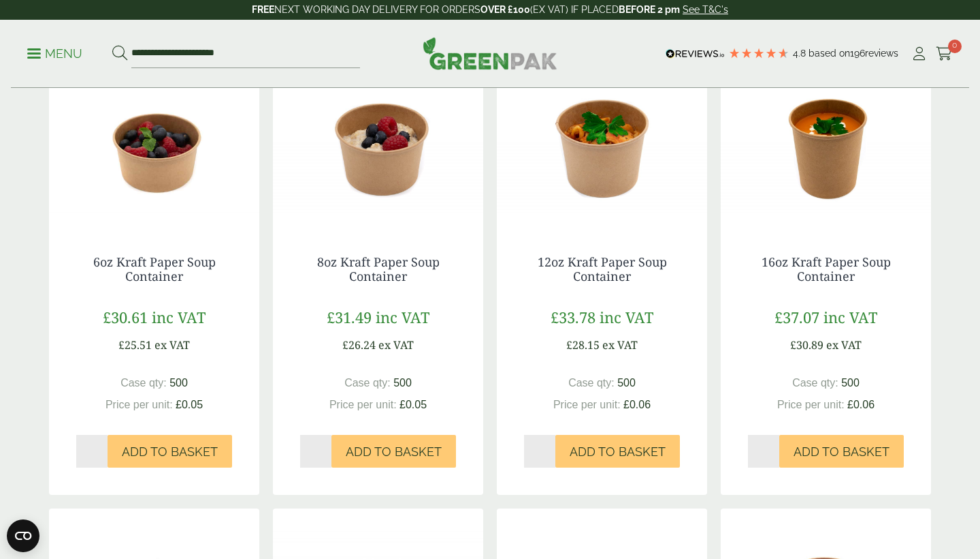  I want to click on img: REVIEWS.io, so click(695, 54).